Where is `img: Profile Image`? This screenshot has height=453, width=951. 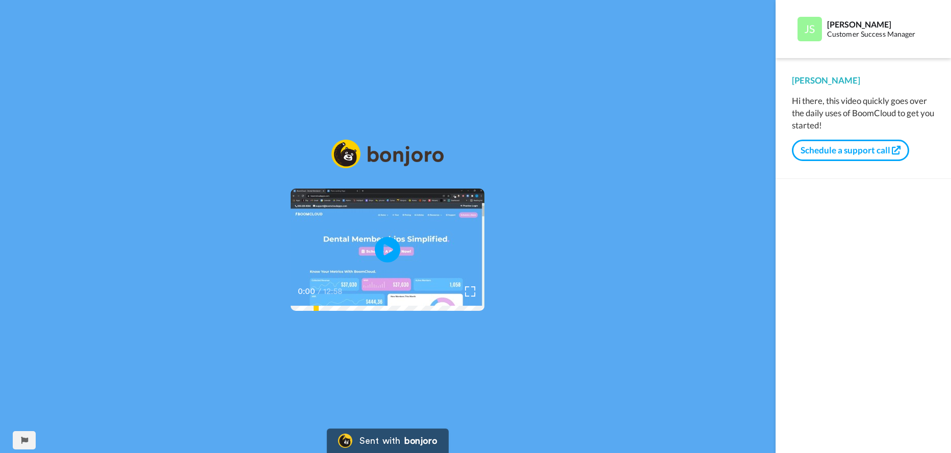 img: Profile Image is located at coordinates (809, 29).